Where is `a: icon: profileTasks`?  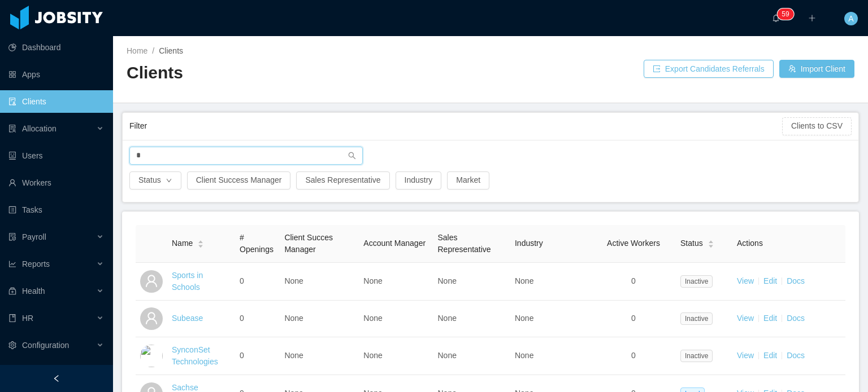
a: icon: profileTasks is located at coordinates (56, 210).